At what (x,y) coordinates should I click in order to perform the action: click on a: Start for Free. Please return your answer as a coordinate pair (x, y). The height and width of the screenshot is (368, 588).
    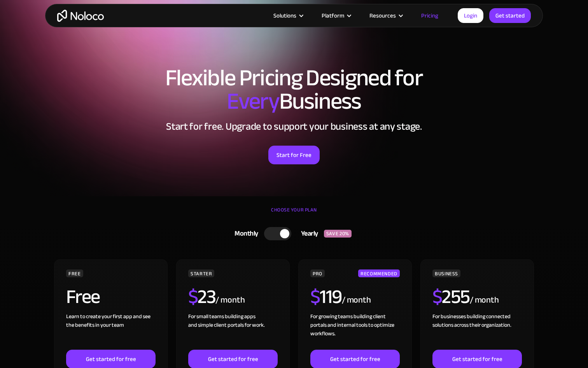
    Looking at the image, I should click on (294, 155).